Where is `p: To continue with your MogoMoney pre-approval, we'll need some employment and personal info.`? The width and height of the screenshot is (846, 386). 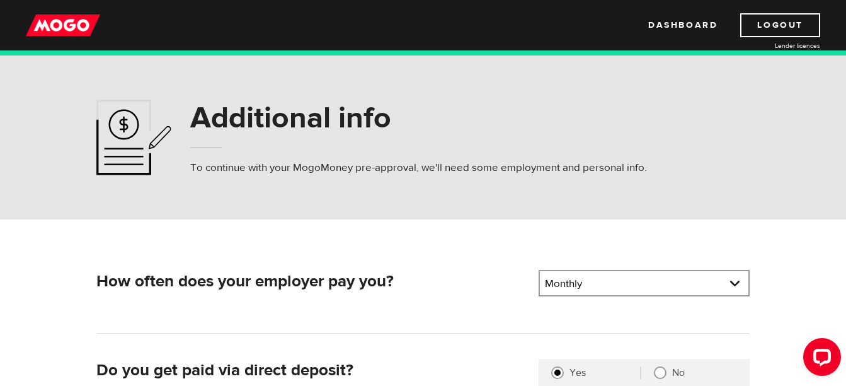
p: To continue with your MogoMoney pre-approval, we'll need some employment and personal info. is located at coordinates (418, 168).